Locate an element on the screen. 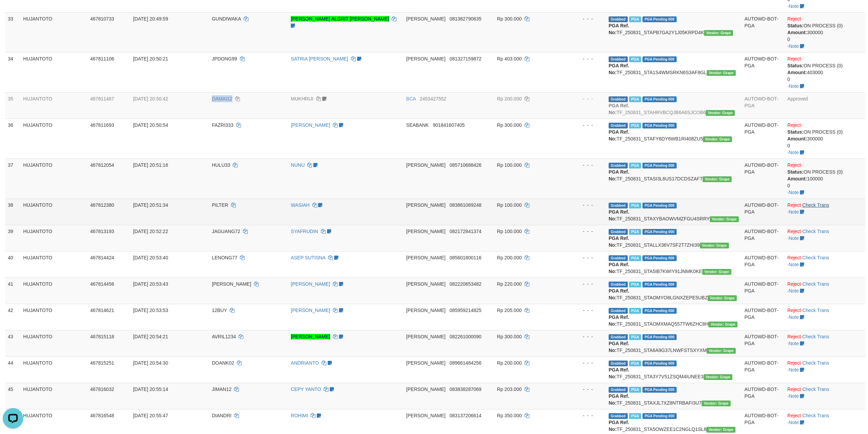 The image size is (868, 434). span: DIANDRI is located at coordinates (222, 415).